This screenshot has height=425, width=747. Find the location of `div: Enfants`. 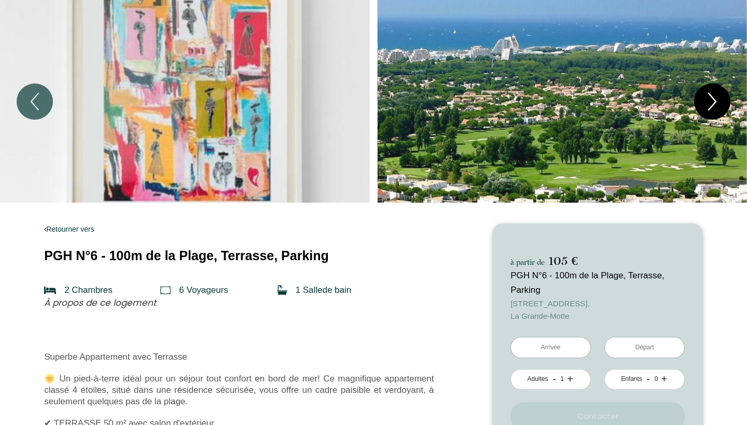

div: Enfants is located at coordinates (631, 379).